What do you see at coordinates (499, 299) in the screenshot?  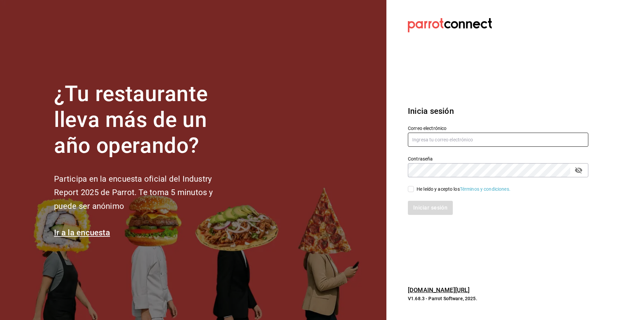 I see `p: V1.68.3 - Parrot Software, 2025.` at bounding box center [499, 299].